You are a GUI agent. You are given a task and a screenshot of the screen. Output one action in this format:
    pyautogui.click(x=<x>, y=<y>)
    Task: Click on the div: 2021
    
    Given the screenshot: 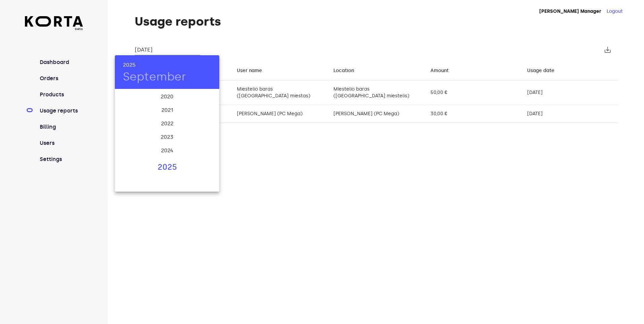 What is the action you would take?
    pyautogui.click(x=167, y=110)
    